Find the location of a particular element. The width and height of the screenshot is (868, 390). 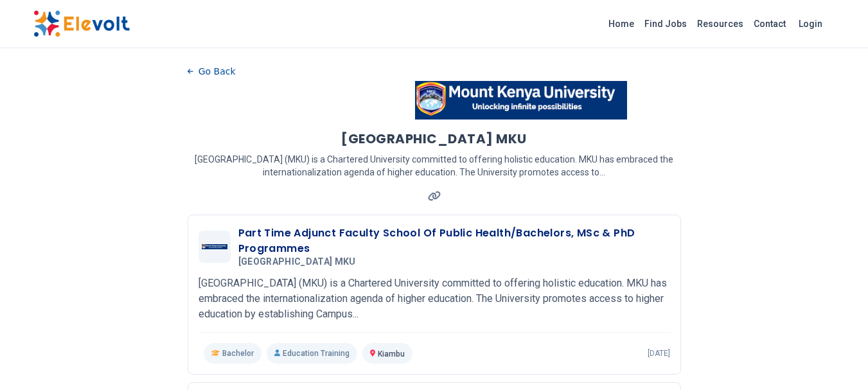

img: Elevolt is located at coordinates (82, 23).